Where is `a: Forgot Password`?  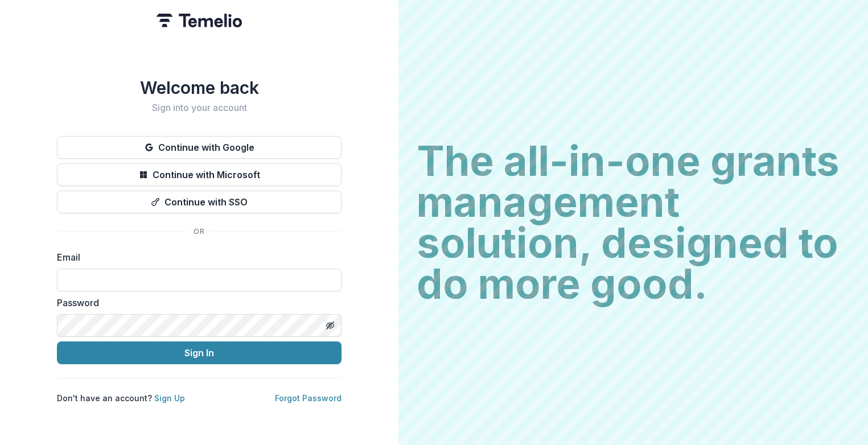 a: Forgot Password is located at coordinates (308, 398).